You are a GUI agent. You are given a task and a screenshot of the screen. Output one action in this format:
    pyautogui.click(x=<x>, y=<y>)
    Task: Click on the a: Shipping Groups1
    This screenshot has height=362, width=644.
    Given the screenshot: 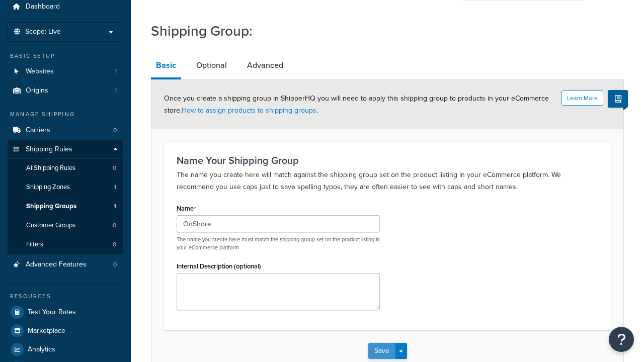 What is the action you would take?
    pyautogui.click(x=65, y=206)
    